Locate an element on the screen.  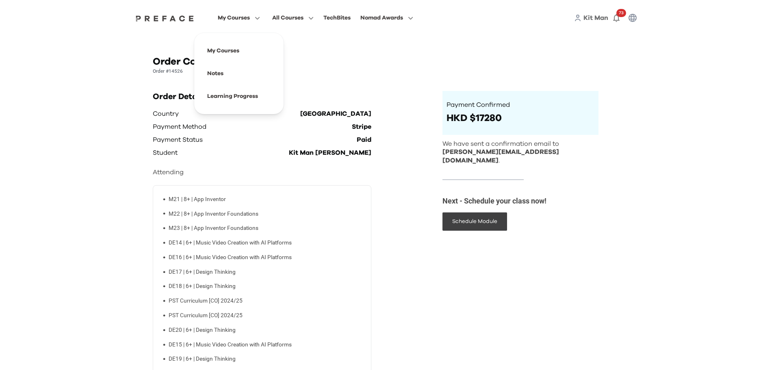
p: Attending is located at coordinates (262, 172).